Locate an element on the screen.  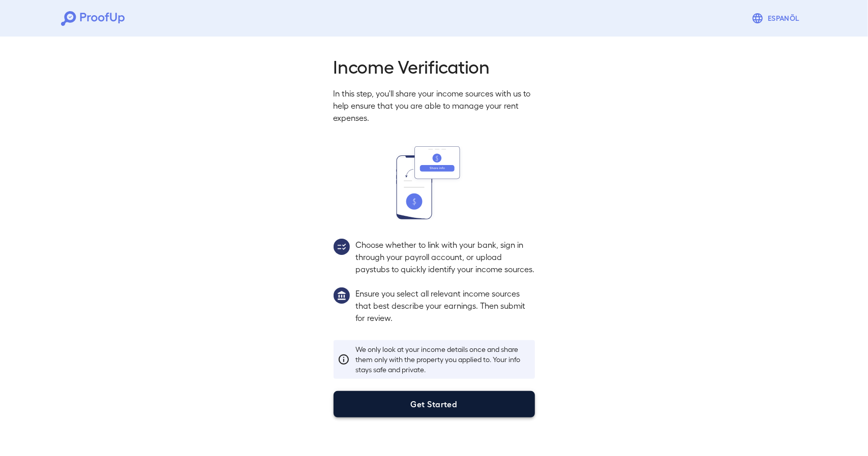
button: Get Started is located at coordinates (434, 404).